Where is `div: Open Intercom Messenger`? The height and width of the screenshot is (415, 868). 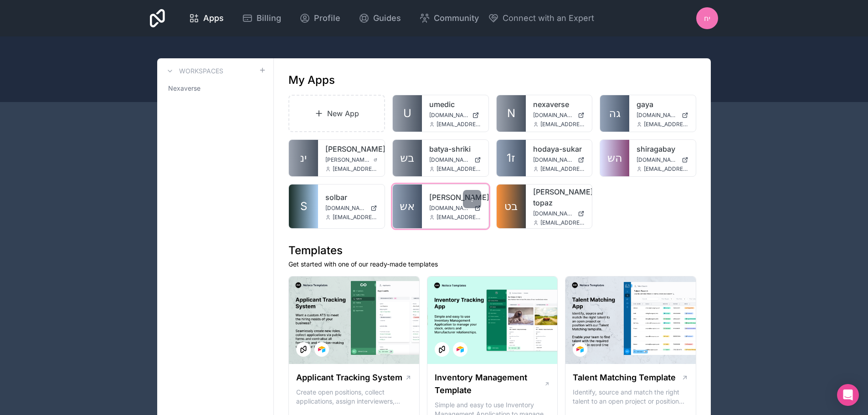 div: Open Intercom Messenger is located at coordinates (848, 395).